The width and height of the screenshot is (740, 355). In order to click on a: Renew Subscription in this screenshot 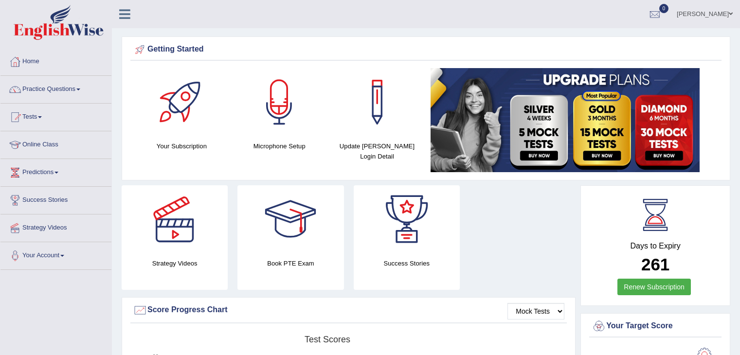, I will do `click(654, 287)`.